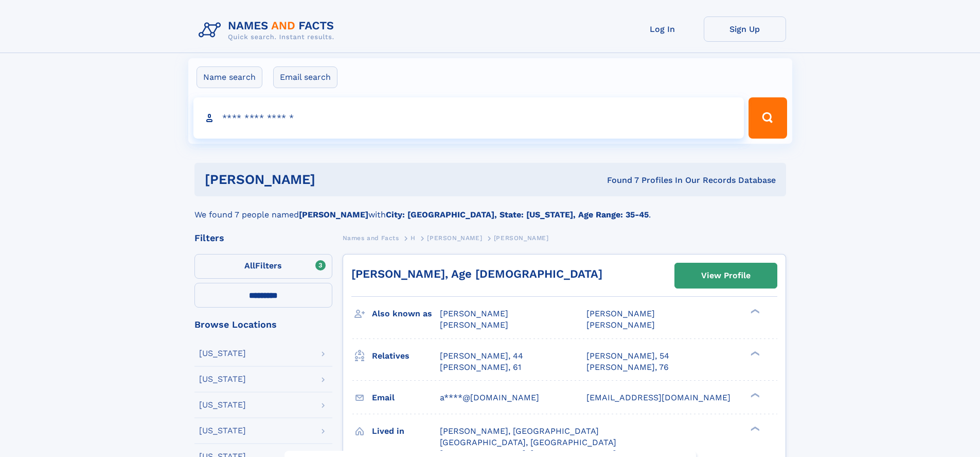 The width and height of the screenshot is (980, 457). What do you see at coordinates (468, 118) in the screenshot?
I see `input: search input` at bounding box center [468, 118].